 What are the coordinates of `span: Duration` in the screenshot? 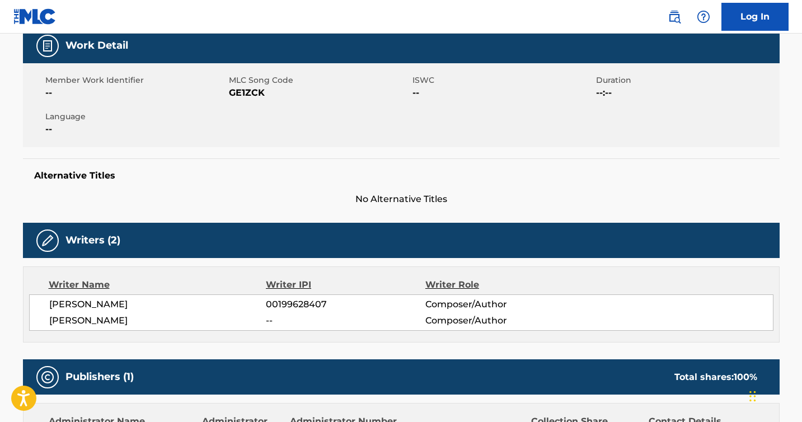 It's located at (686, 80).